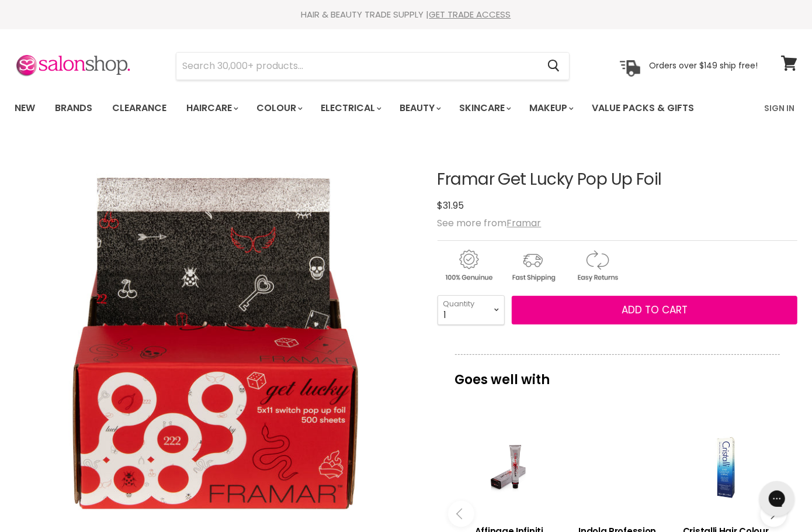  Describe the element at coordinates (373, 66) in the screenshot. I see `form: Product` at that location.